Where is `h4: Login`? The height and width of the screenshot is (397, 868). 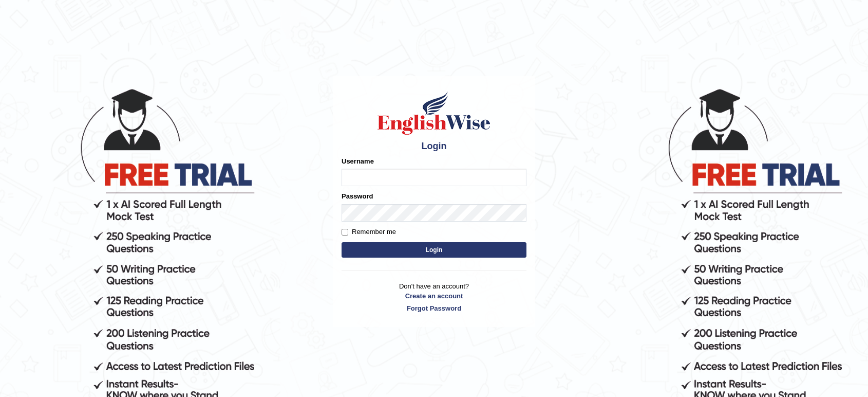 h4: Login is located at coordinates (434, 146).